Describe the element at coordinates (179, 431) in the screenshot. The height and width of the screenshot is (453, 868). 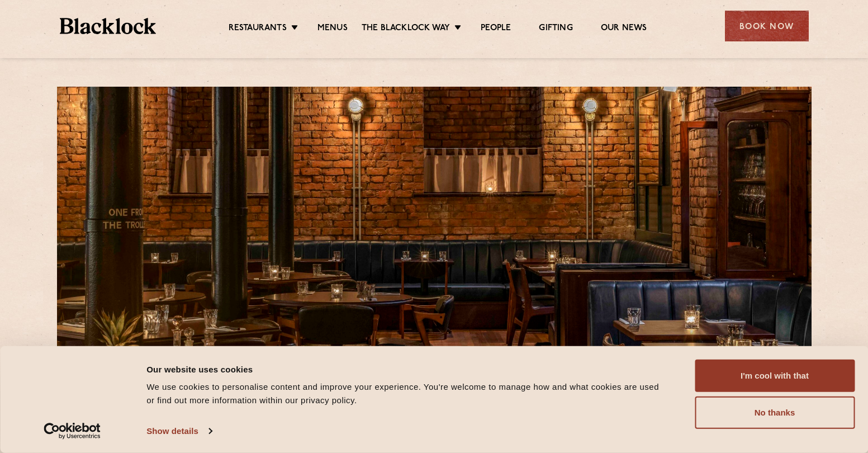
I see `a: Show details` at that location.